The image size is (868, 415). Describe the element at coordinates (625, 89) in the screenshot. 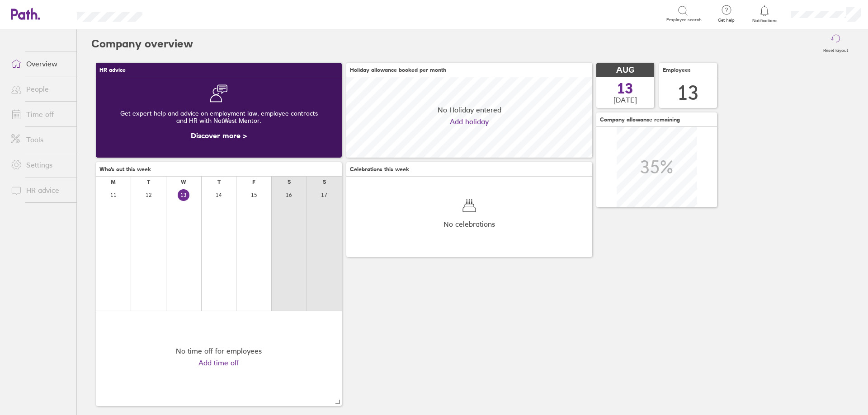

I see `span: 13` at that location.